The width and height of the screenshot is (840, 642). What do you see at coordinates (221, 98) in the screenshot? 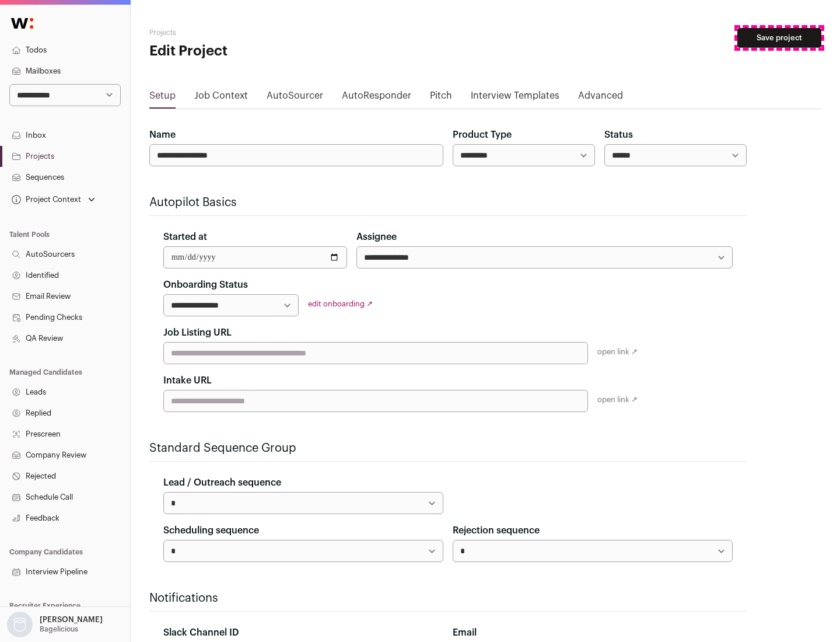
I see `a: Job Context` at bounding box center [221, 98].